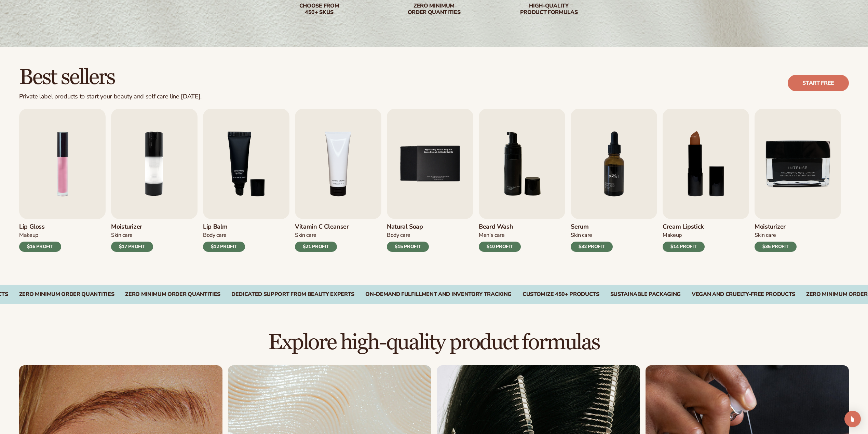 The height and width of the screenshot is (434, 868). Describe the element at coordinates (614, 164) in the screenshot. I see `img: Shopify Image 11` at that location.